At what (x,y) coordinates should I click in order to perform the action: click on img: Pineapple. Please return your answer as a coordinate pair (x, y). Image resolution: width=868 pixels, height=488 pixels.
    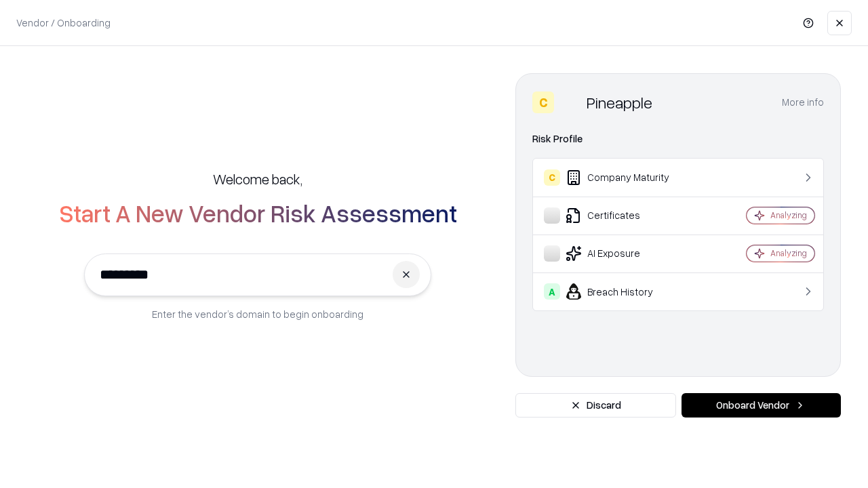
    Looking at the image, I should click on (571, 102).